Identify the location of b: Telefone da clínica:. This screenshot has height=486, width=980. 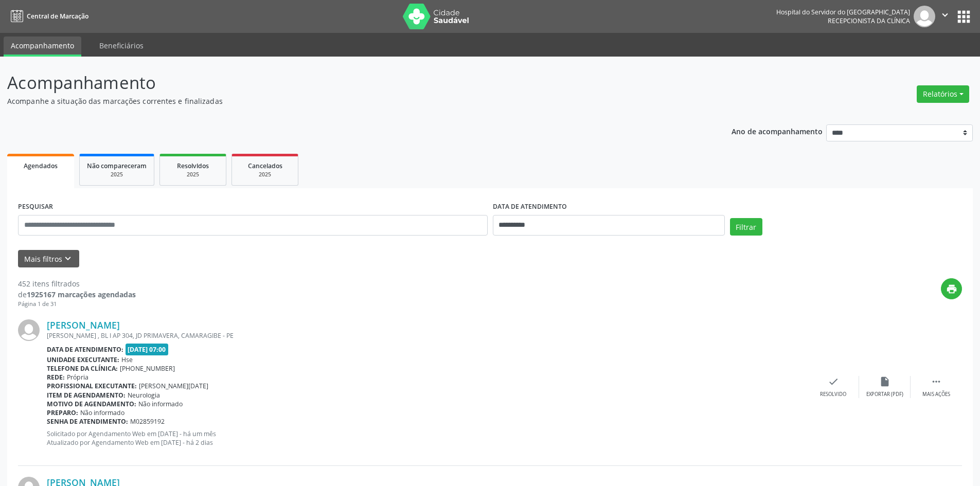
(82, 368).